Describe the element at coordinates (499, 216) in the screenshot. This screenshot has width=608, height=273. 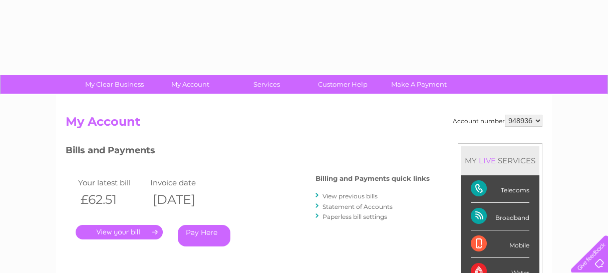
I see `div: Broadband` at that location.